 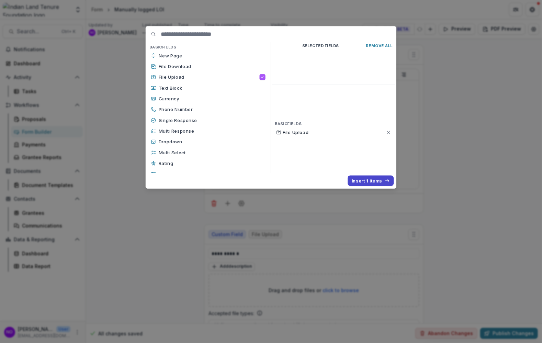 What do you see at coordinates (212, 66) in the screenshot?
I see `p: File Download` at bounding box center [212, 66].